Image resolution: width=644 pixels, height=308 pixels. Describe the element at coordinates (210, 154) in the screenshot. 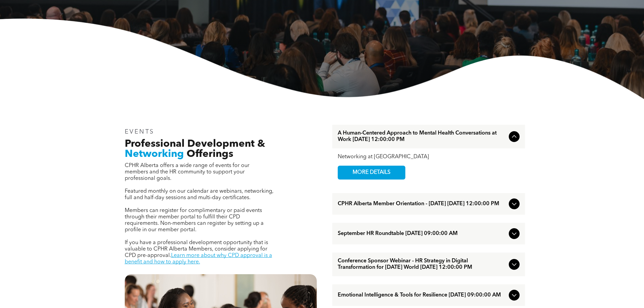

I see `span: Offerings` at that location.